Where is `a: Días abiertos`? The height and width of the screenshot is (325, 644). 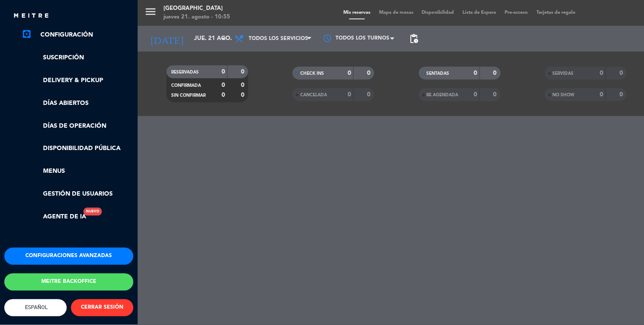 a: Días abiertos is located at coordinates (77, 104).